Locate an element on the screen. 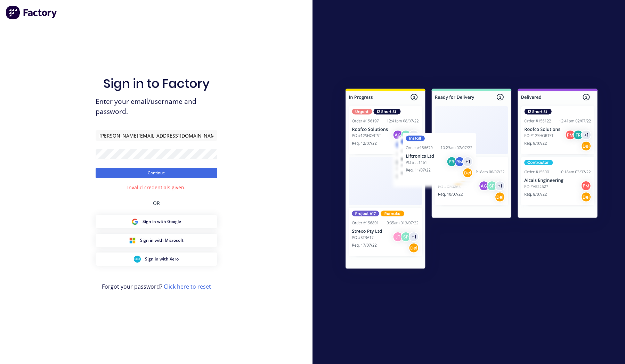  span: Sign in with Google is located at coordinates (162, 221).